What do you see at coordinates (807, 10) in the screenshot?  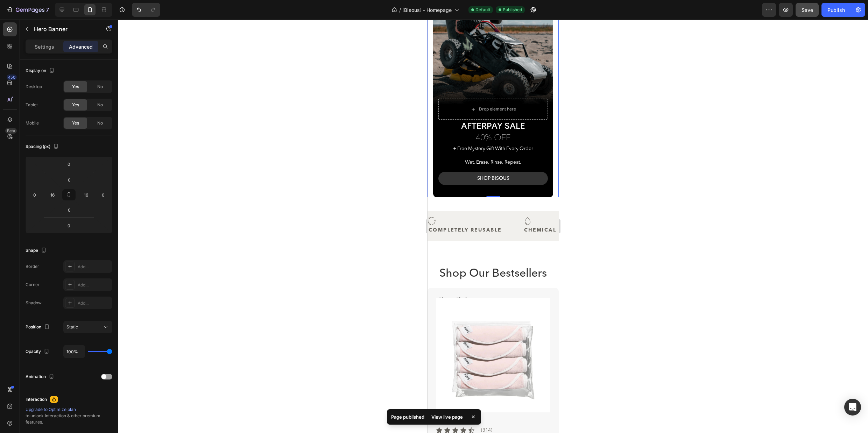 I see `span: Save` at bounding box center [807, 10].